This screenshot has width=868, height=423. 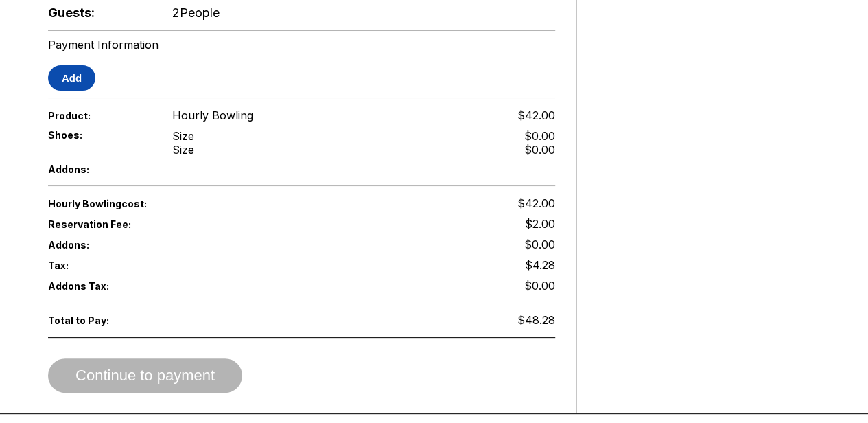 I want to click on span: 2 People, so click(x=196, y=13).